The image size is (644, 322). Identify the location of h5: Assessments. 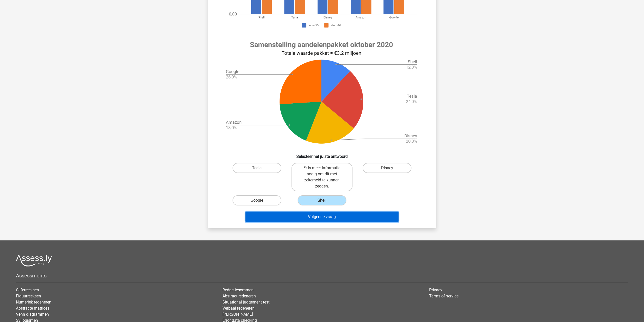
(322, 276).